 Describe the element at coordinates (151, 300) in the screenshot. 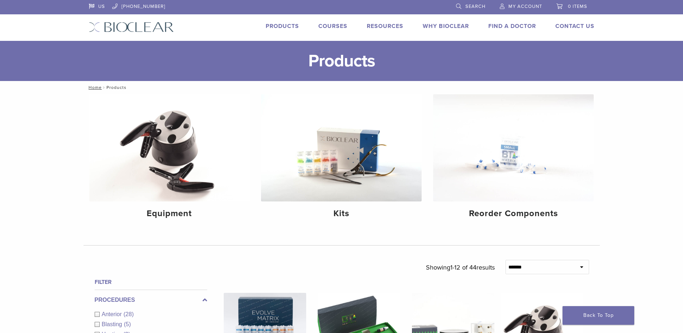

I see `label: Procedures` at that location.